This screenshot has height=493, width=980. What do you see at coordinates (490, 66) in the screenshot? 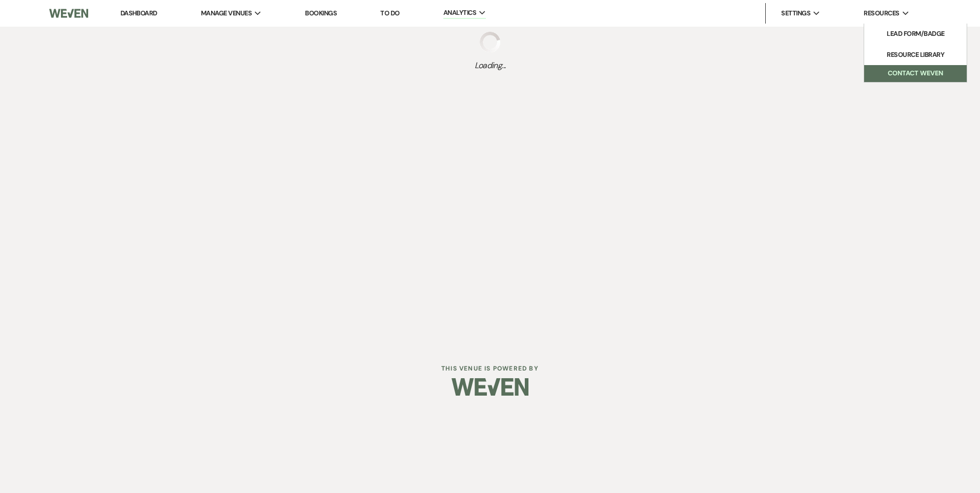
I see `span: Loading...` at bounding box center [490, 66].